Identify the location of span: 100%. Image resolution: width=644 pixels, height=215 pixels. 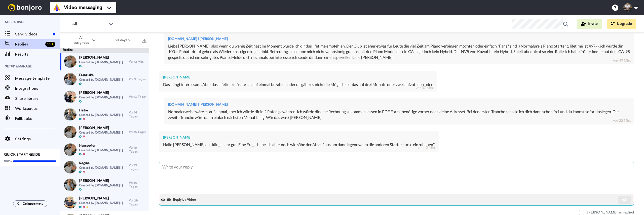
(8, 161).